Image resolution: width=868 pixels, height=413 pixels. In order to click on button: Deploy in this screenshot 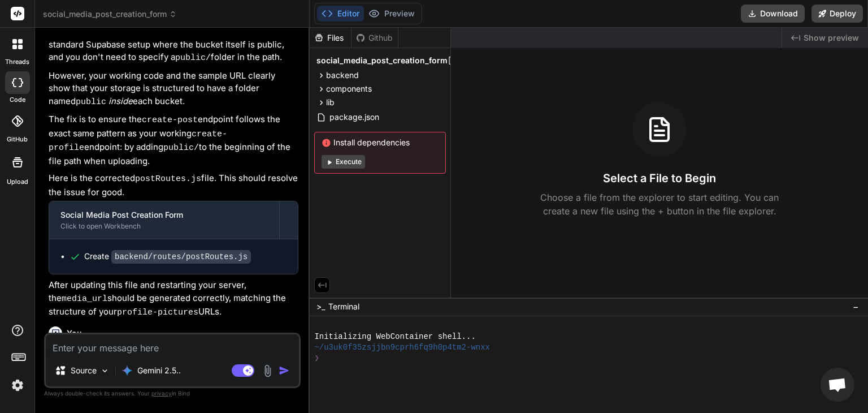, I will do `click(837, 14)`.